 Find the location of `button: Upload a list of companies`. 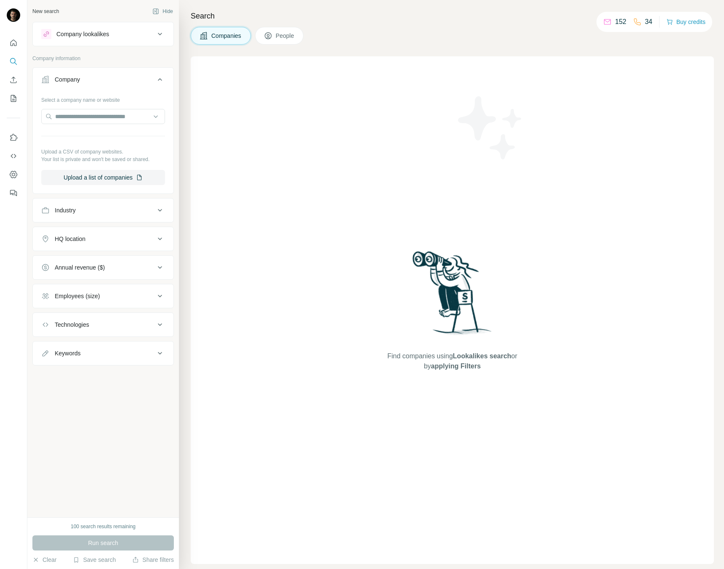

button: Upload a list of companies is located at coordinates (103, 178).